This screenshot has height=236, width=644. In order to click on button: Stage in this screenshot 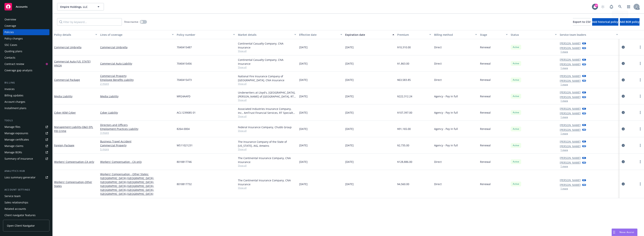, I will do `click(494, 34)`.